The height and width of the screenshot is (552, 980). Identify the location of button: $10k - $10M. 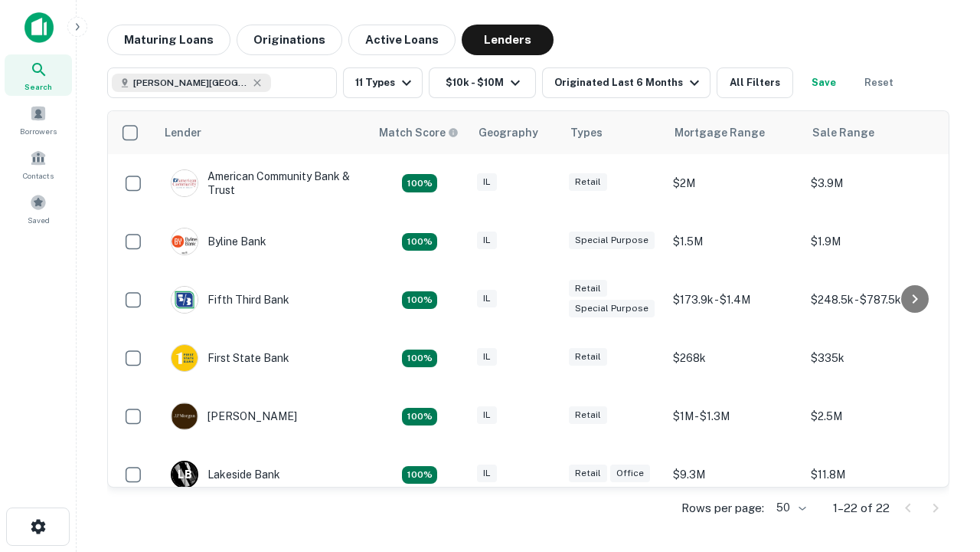
(482, 83).